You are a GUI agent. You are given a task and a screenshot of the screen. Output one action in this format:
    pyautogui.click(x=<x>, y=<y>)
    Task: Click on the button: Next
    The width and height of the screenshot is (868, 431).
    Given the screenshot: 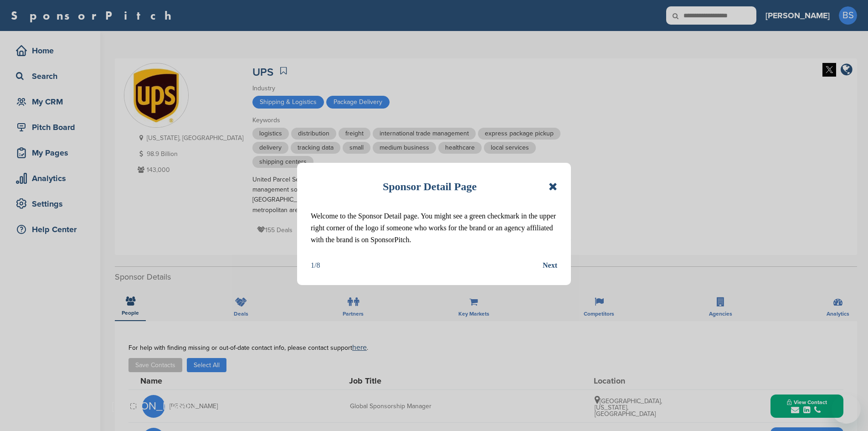 What is the action you would take?
    pyautogui.click(x=550, y=265)
    